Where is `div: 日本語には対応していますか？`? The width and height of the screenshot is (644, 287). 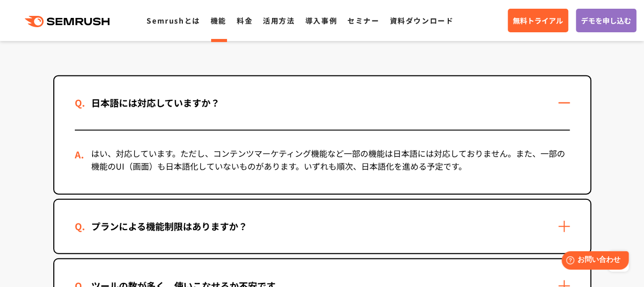 div: 日本語には対応していますか？ is located at coordinates (155, 102).